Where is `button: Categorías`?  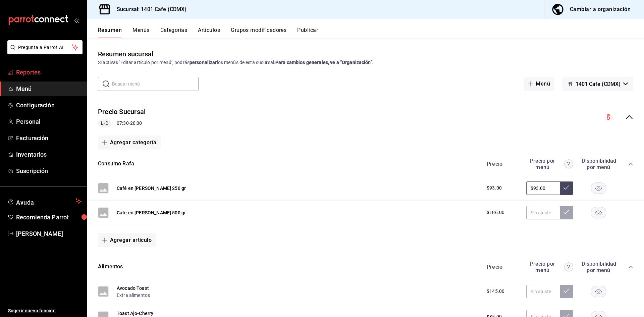
button: Categorías is located at coordinates (174, 33).